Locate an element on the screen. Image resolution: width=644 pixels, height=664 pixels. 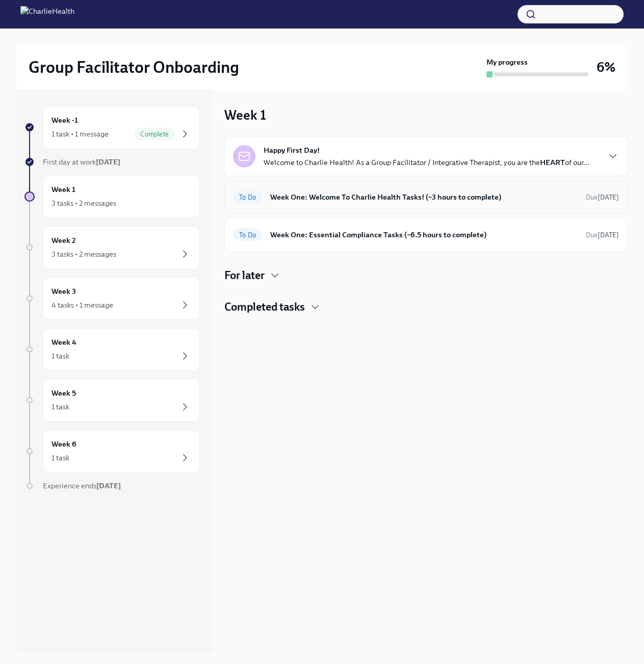
h6: Week 6 is located at coordinates (64, 445).